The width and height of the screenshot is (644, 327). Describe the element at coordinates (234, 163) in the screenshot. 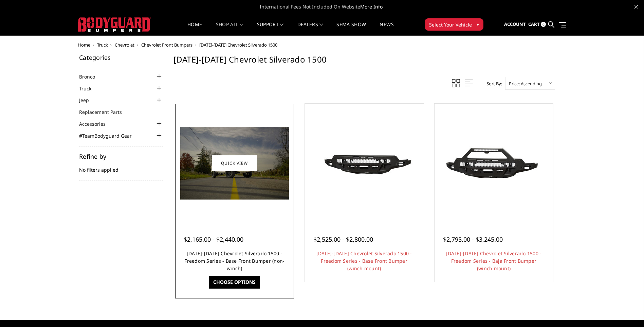

I see `a: Quick view` at that location.